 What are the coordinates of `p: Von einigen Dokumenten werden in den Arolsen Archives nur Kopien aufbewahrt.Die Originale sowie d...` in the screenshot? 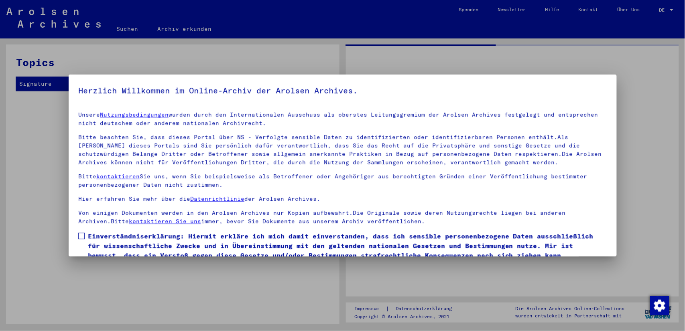 It's located at (343, 217).